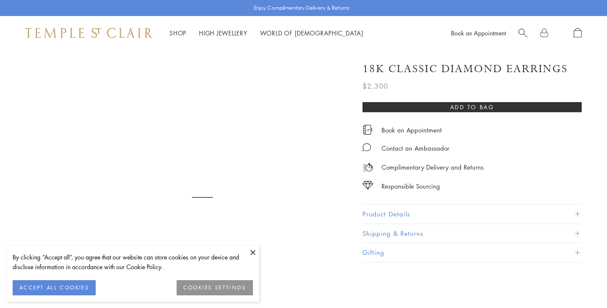 This screenshot has width=607, height=308. I want to click on nav: Main navigation, so click(266, 33).